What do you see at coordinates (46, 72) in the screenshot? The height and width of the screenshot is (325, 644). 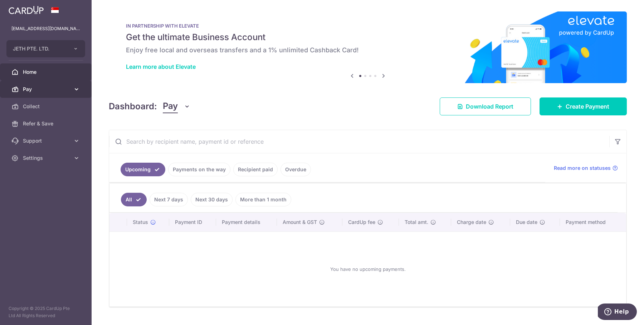 I see `span: Home` at bounding box center [46, 72].